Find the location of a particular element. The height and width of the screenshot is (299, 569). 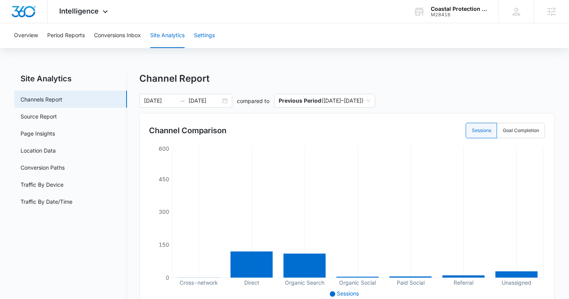

a: Traffic By Device is located at coordinates (42, 184).